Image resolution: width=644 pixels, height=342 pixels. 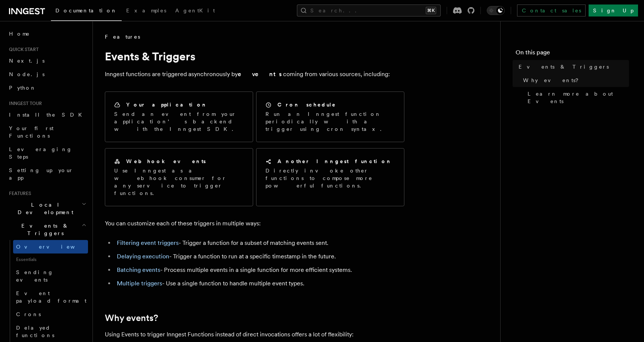 What do you see at coordinates (572, 67) in the screenshot?
I see `a: Events & Triggers` at bounding box center [572, 67].